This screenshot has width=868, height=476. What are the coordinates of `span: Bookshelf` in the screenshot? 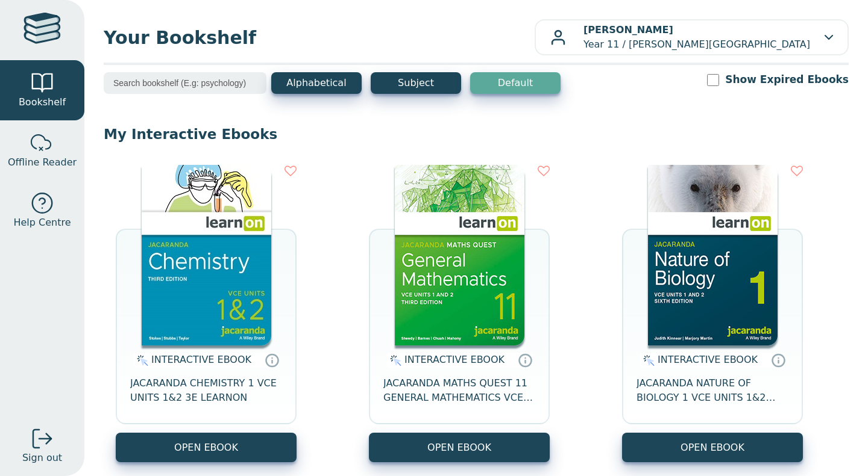 It's located at (42, 102).